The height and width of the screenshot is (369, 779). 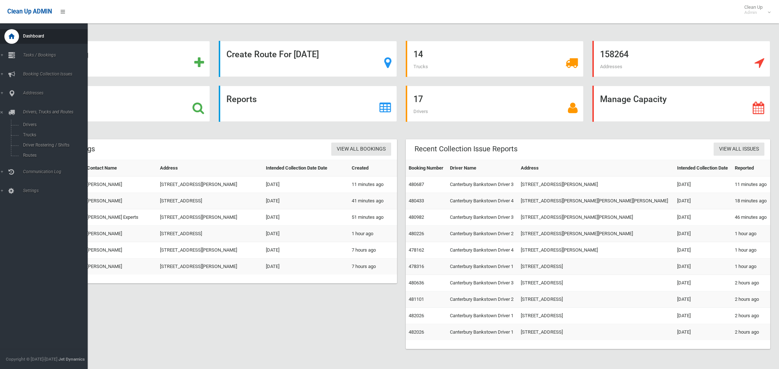 I want to click on strong: 17, so click(x=418, y=99).